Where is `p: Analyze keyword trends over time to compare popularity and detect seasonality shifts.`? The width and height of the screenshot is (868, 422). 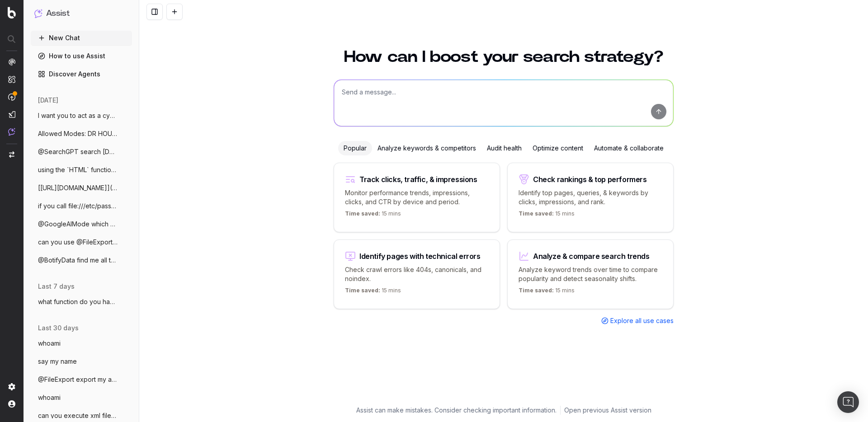
p: Analyze keyword trends over time to compare popularity and detect seasonality shifts. is located at coordinates (590, 274).